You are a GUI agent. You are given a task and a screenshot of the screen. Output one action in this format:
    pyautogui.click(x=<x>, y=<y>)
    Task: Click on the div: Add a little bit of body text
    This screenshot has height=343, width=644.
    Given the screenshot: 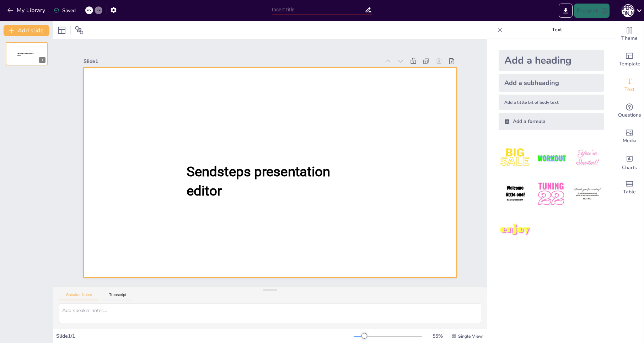 What is the action you would take?
    pyautogui.click(x=551, y=103)
    